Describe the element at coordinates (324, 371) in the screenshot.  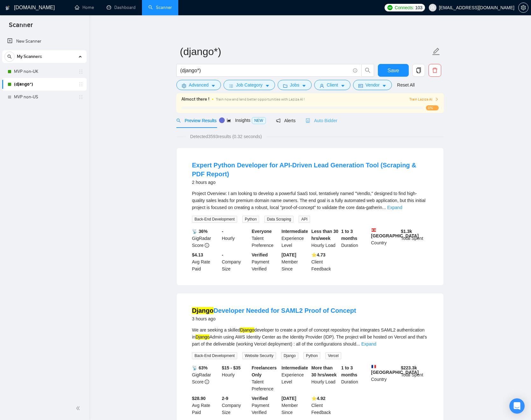
I see `b: More than 30 hrs/week` at that location.